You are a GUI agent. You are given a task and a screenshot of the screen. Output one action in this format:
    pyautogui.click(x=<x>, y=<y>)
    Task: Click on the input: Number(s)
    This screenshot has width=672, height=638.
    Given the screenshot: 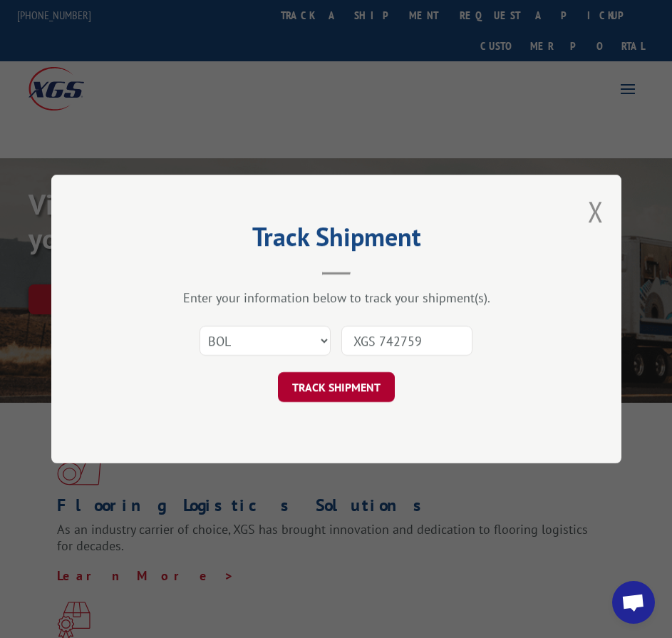 What is the action you would take?
    pyautogui.click(x=407, y=341)
    